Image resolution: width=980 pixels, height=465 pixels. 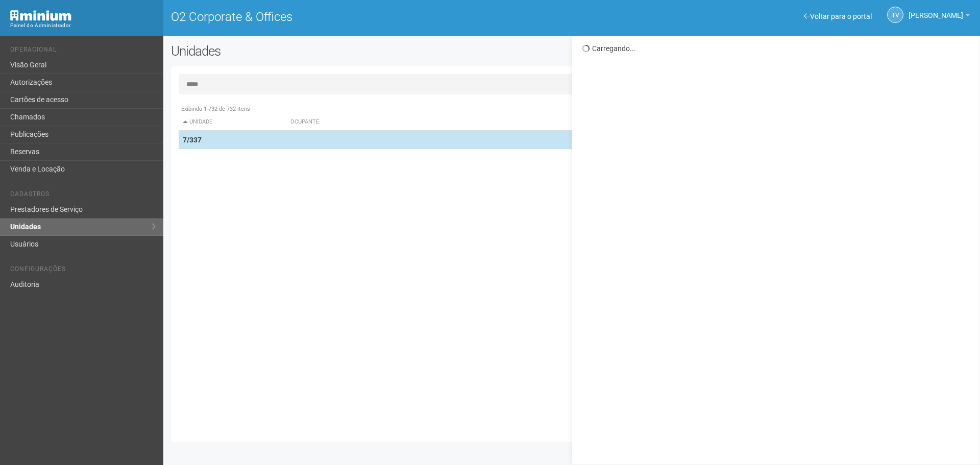 I want to click on h1: O2 Corporate & Offices, so click(x=368, y=17).